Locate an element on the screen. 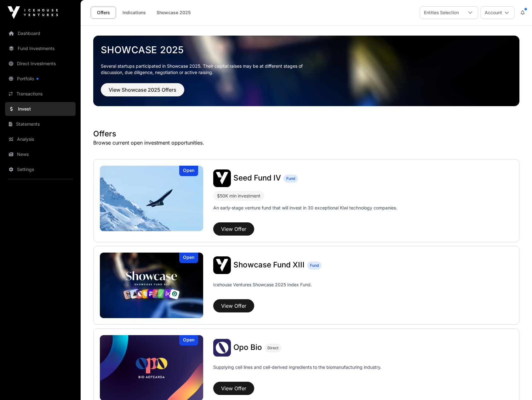 The image size is (532, 400). span: Direct is located at coordinates (273, 348).